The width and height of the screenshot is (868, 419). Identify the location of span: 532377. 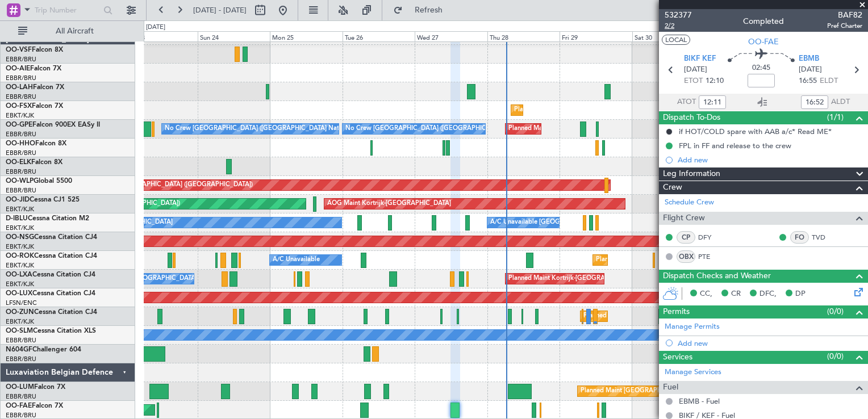
(678, 15).